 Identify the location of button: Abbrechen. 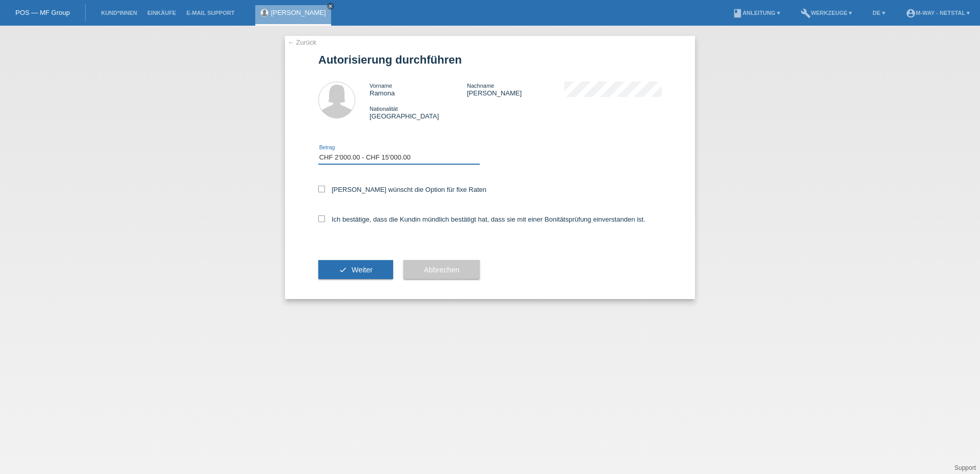
(441, 270).